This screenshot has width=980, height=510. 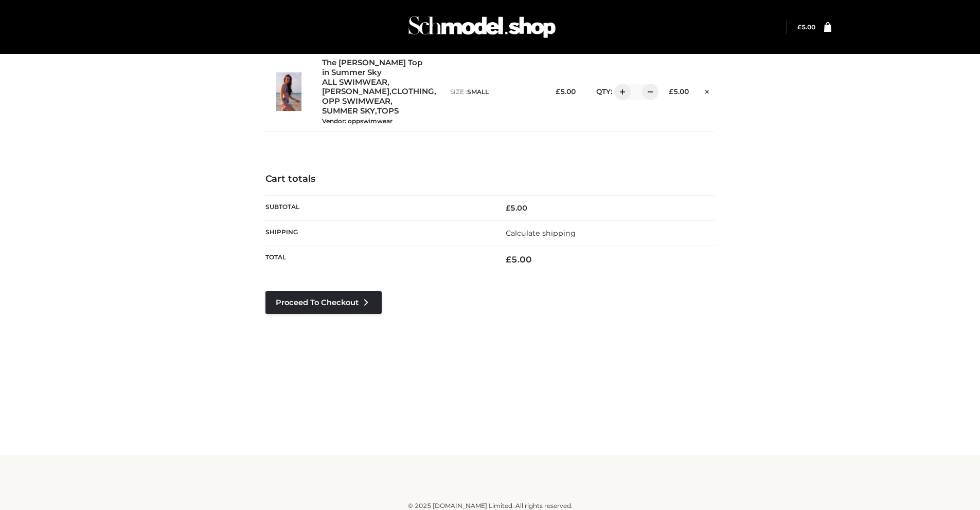 What do you see at coordinates (481, 26) in the screenshot?
I see `img: Schmodel Admin 964` at bounding box center [481, 26].